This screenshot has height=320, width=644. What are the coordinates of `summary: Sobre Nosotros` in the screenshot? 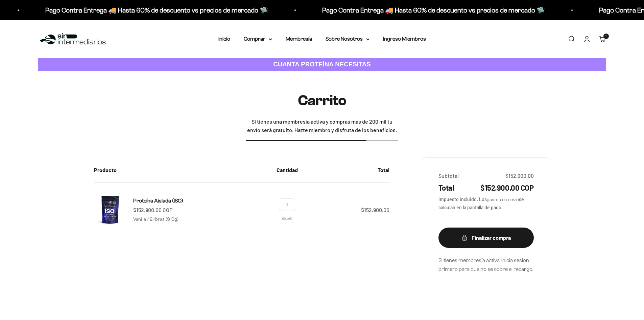 It's located at (348, 39).